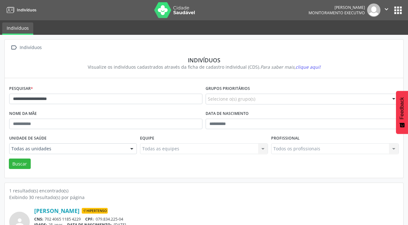 The width and height of the screenshot is (408, 225). I want to click on div: Visualize os indivíduos cadastrados através da ficha de cadastro individual (CDS)., so click(204, 67).